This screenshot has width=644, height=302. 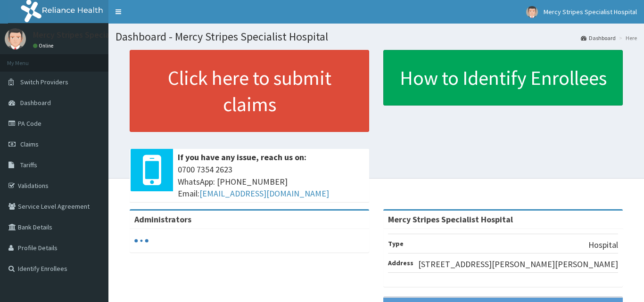 I want to click on span: Dashboard, so click(x=35, y=103).